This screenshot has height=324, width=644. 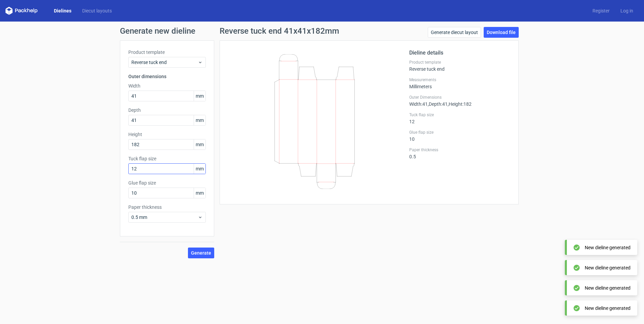 What do you see at coordinates (167, 134) in the screenshot?
I see `label: Height` at bounding box center [167, 134].